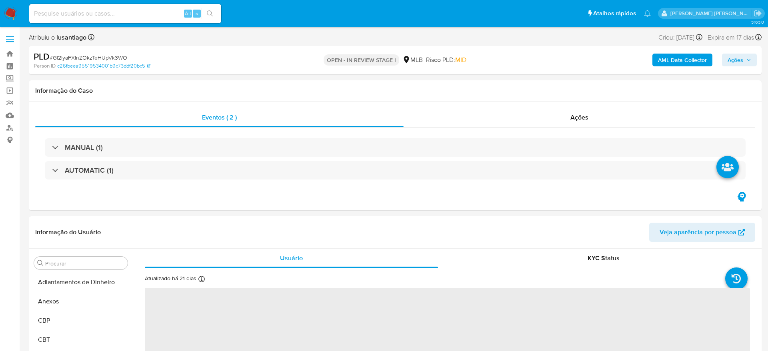 The width and height of the screenshot is (768, 351). Describe the element at coordinates (604, 258) in the screenshot. I see `span: KYC Status` at that location.